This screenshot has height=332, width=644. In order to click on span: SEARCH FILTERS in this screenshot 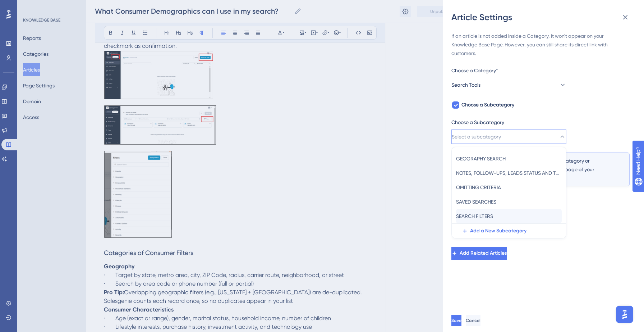, I will do `click(474, 216)`.